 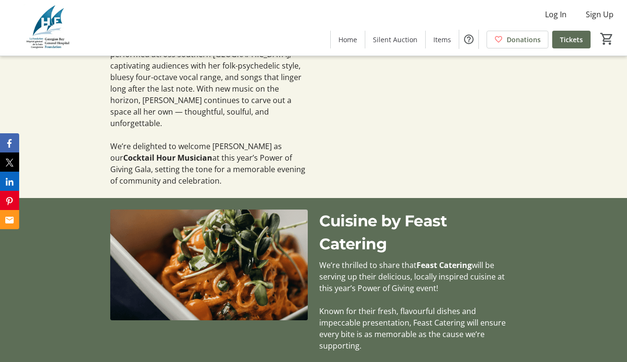 What do you see at coordinates (347, 39) in the screenshot?
I see `a: Home` at bounding box center [347, 39].